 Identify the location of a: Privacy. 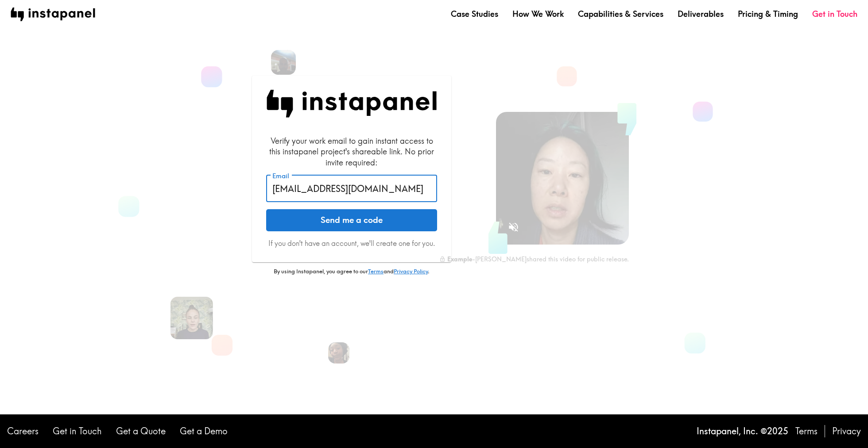
(846, 431).